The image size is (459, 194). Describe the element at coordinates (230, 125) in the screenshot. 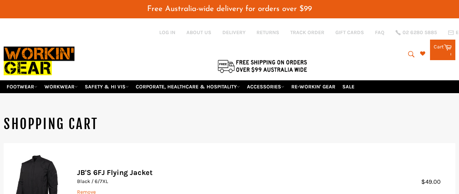

I see `h1: Shopping Cart` at that location.